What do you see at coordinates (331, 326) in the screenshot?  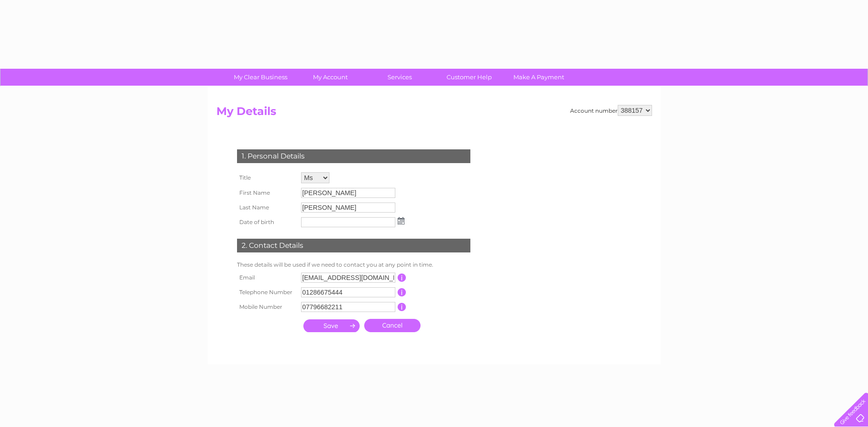 I see `input: Submit` at bounding box center [331, 326].